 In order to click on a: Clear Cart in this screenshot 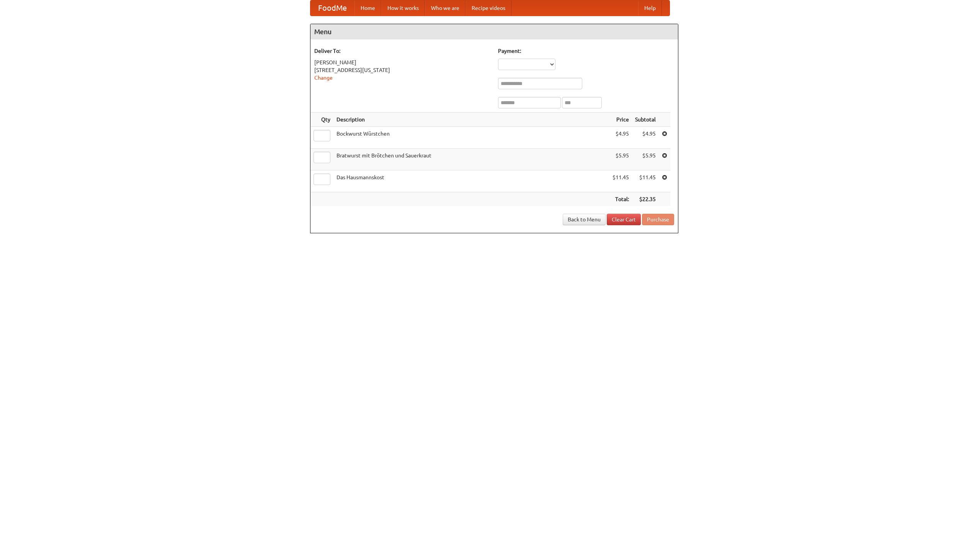, I will do `click(624, 220)`.